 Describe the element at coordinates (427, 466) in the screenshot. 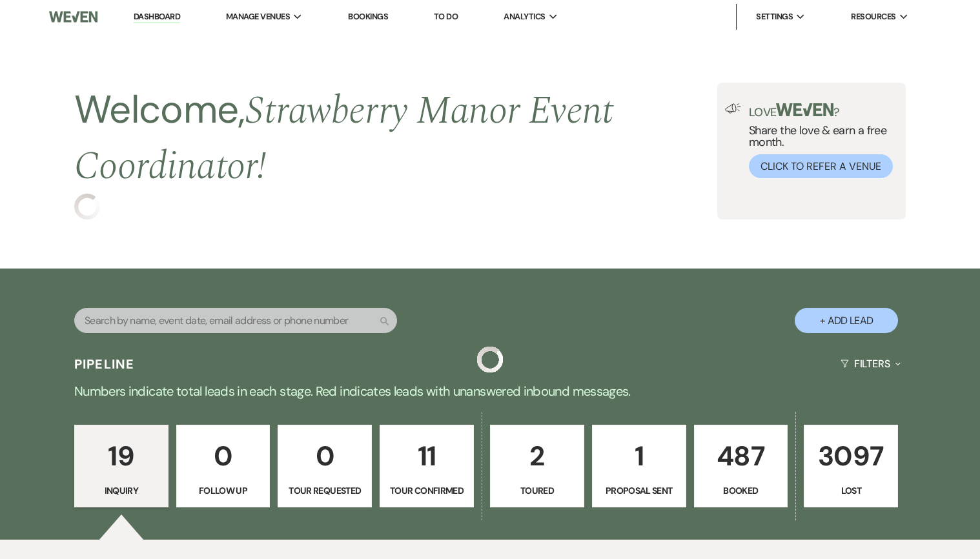

I see `a: 11Tour Confirmed` at that location.